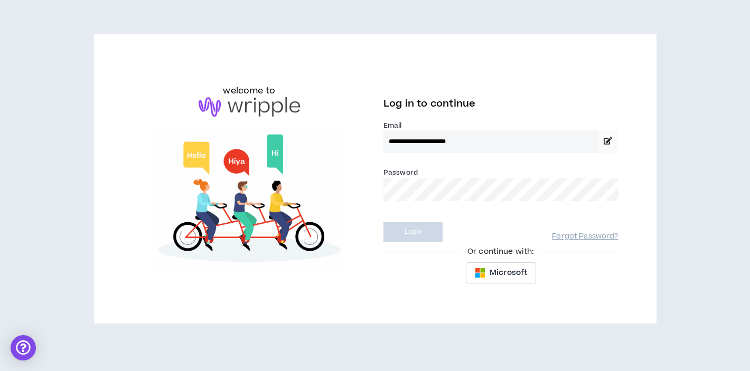  Describe the element at coordinates (249, 91) in the screenshot. I see `h6: welcome to` at that location.